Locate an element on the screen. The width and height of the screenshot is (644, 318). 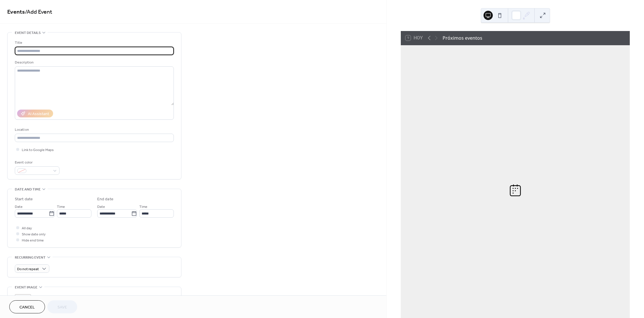
span: Cancel is located at coordinates (27, 307).